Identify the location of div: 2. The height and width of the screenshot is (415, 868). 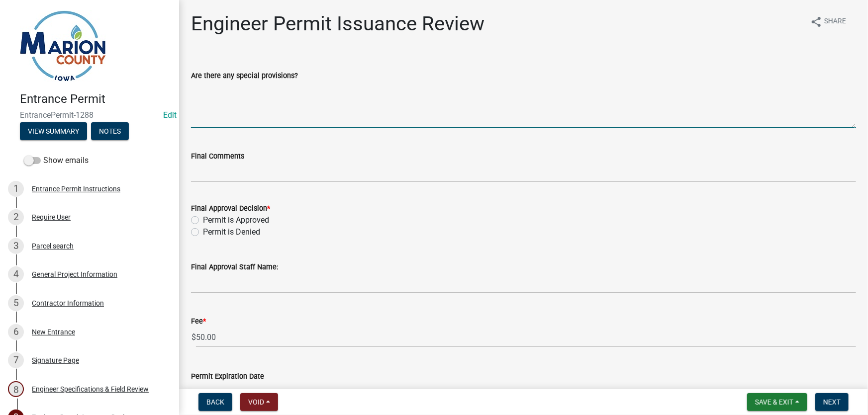
(16, 217).